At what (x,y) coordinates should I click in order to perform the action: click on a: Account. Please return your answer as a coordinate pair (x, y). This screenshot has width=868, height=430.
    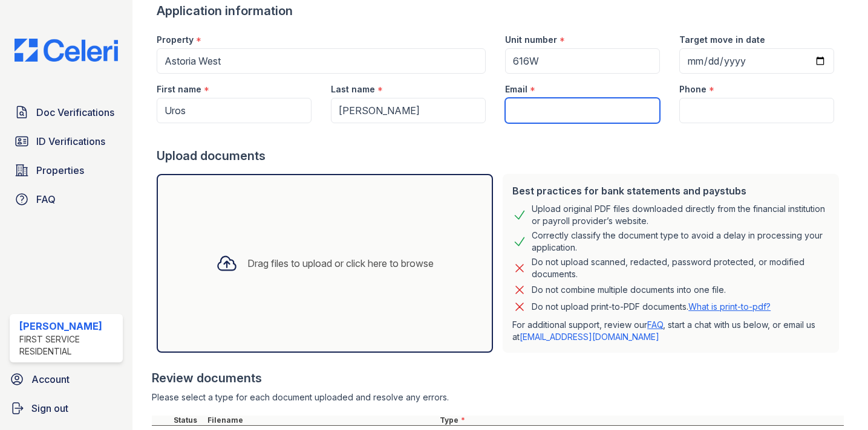
    Looking at the image, I should click on (66, 379).